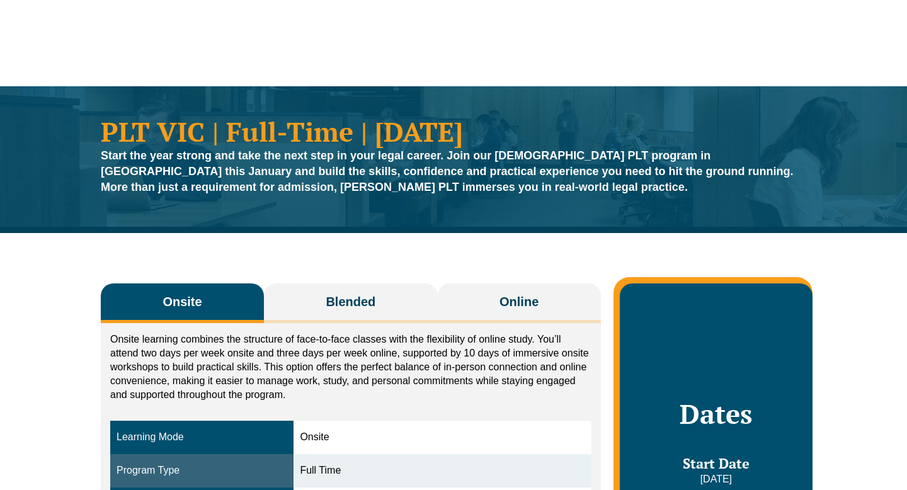 The image size is (907, 490). What do you see at coordinates (351, 367) in the screenshot?
I see `p: Onsite learning combines the structure of face-to-face classes with the flexibility of online stu...` at bounding box center [351, 367].